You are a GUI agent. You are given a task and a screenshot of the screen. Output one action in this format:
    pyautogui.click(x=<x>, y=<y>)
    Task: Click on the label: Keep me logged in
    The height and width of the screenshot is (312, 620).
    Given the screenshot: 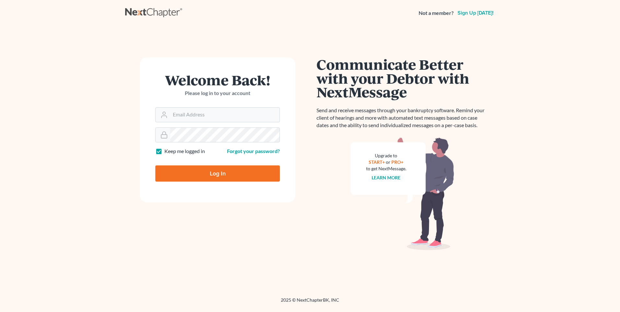 What is the action you would take?
    pyautogui.click(x=184, y=151)
    